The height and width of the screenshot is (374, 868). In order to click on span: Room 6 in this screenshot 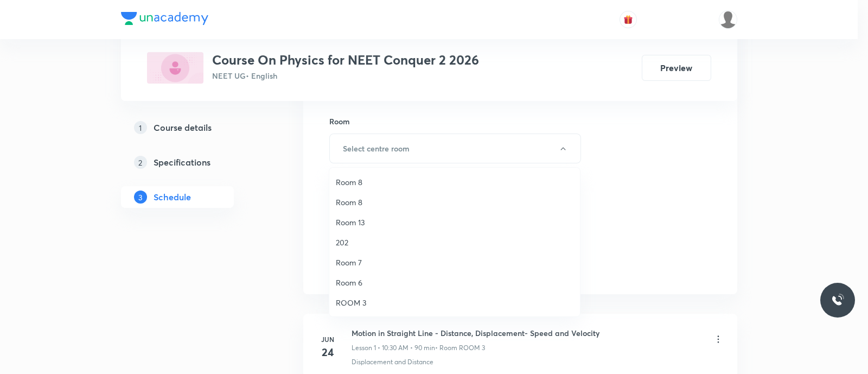, I will do `click(455, 282)`.